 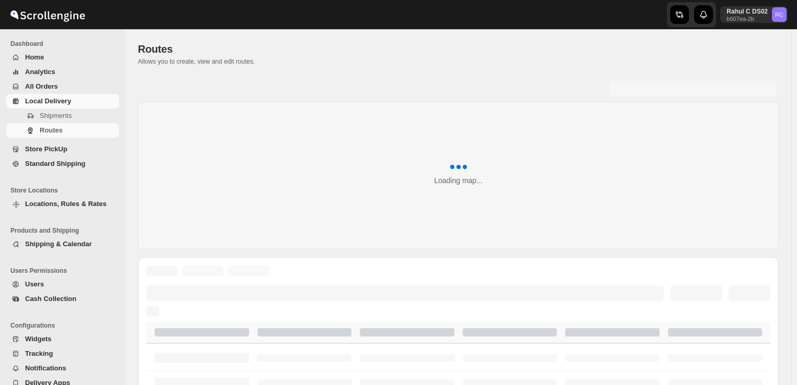 I want to click on span: Widgets, so click(x=38, y=339).